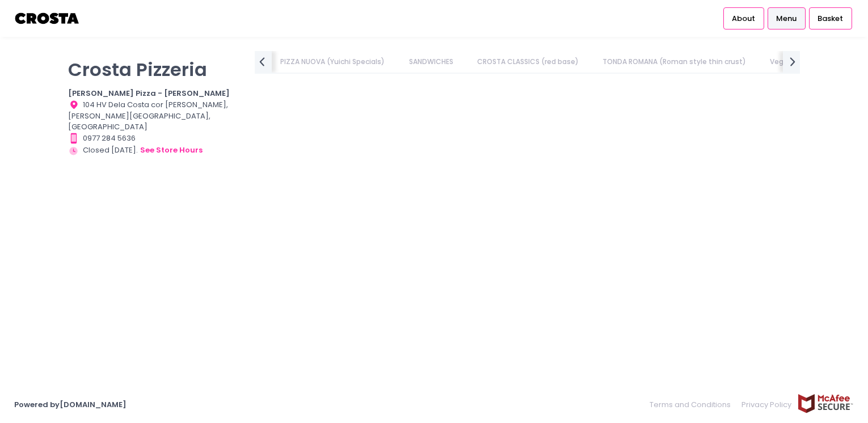 This screenshot has width=868, height=423. I want to click on a: Vegan Pizza, so click(791, 62).